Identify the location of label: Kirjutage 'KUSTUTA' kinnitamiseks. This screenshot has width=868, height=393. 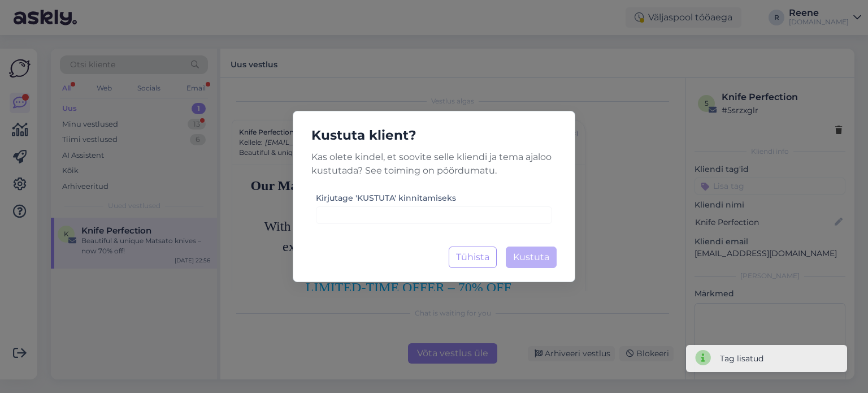
(386, 198).